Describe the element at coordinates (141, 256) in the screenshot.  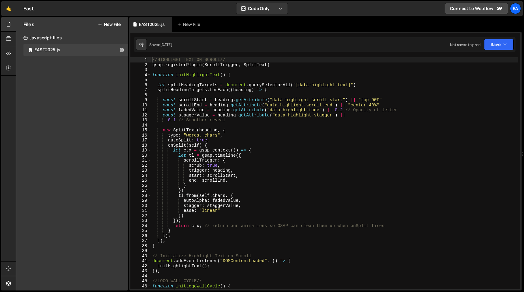
I see `div: 40` at that location.